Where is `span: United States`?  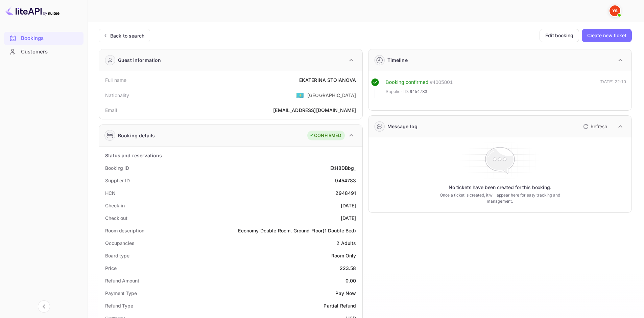 span: United States is located at coordinates (300, 95).